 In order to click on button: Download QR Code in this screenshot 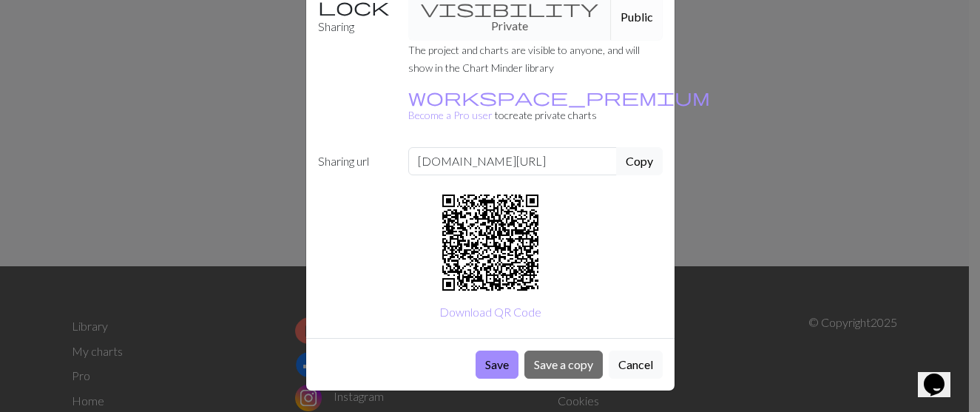, I will do `click(490, 312)`.